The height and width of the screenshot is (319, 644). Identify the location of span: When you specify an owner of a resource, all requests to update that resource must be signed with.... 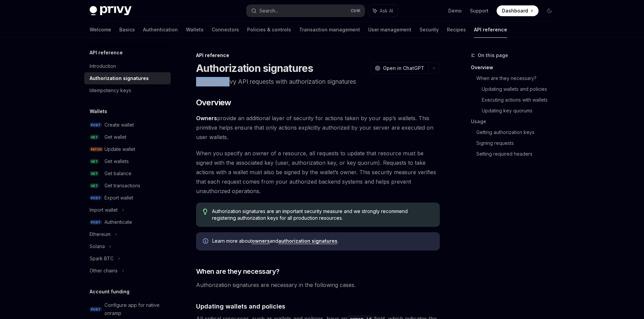
(318, 173).